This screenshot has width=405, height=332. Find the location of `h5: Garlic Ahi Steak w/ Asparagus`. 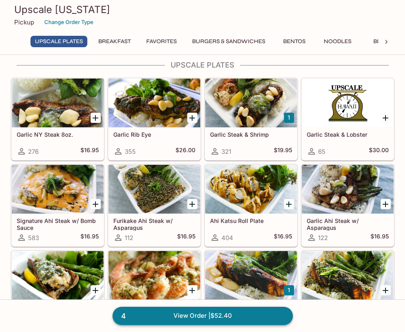

h5: Garlic Ahi Steak w/ Asparagus is located at coordinates (348, 223).